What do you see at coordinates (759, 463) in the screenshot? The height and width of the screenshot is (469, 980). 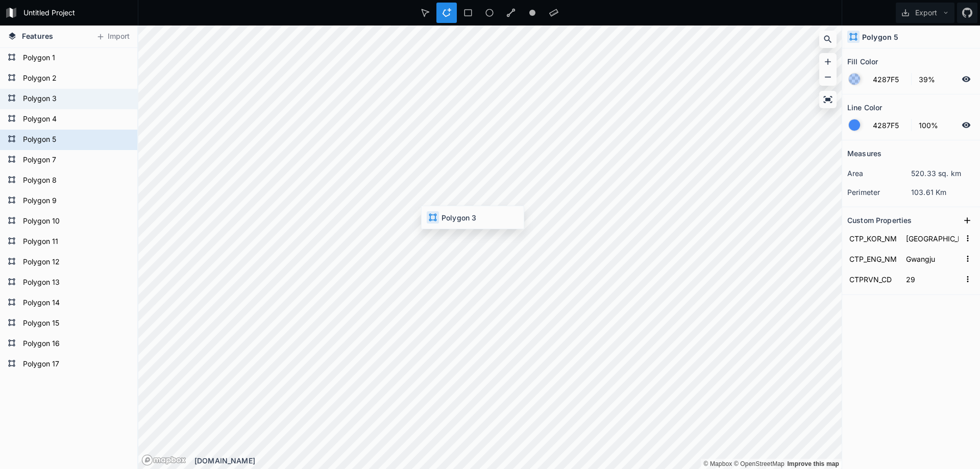 I see `a: OpenStreetMap` at bounding box center [759, 463].